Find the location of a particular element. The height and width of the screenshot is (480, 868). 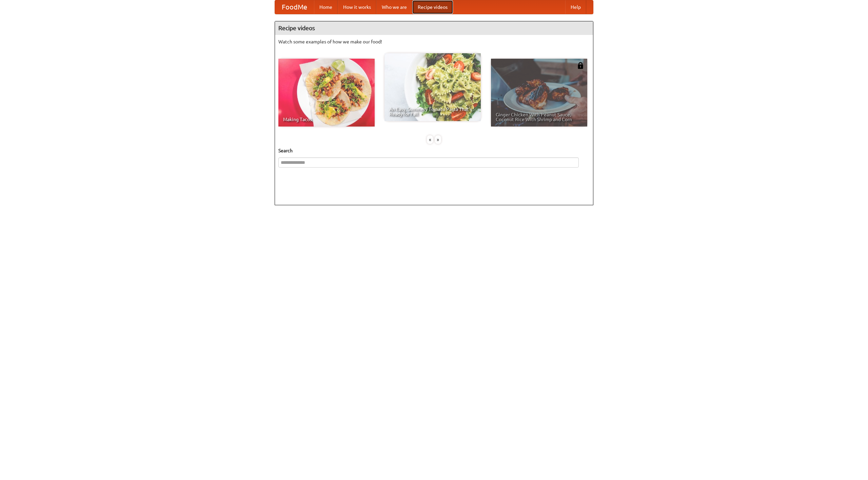

a: Who we are is located at coordinates (394, 7).